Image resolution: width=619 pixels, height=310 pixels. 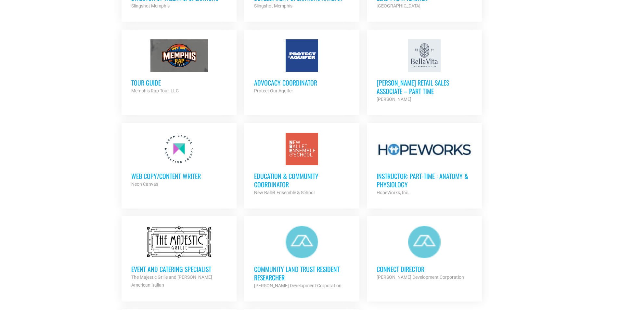 I want to click on strong: Protect Our Aquifer, so click(x=274, y=91).